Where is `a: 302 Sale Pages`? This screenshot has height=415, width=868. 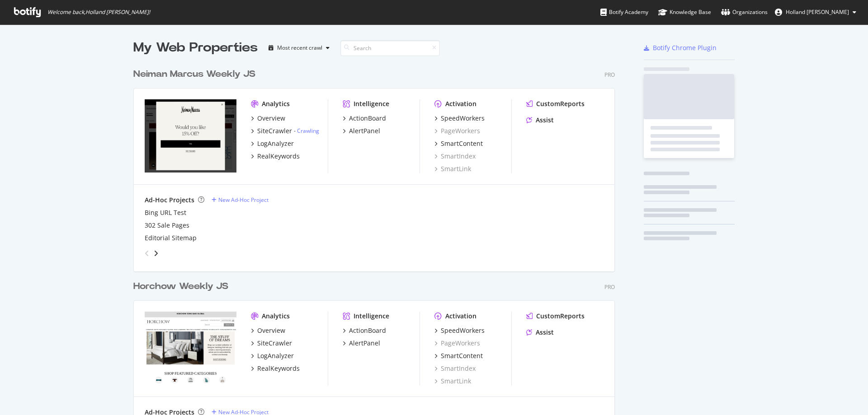
a: 302 Sale Pages is located at coordinates (167, 225).